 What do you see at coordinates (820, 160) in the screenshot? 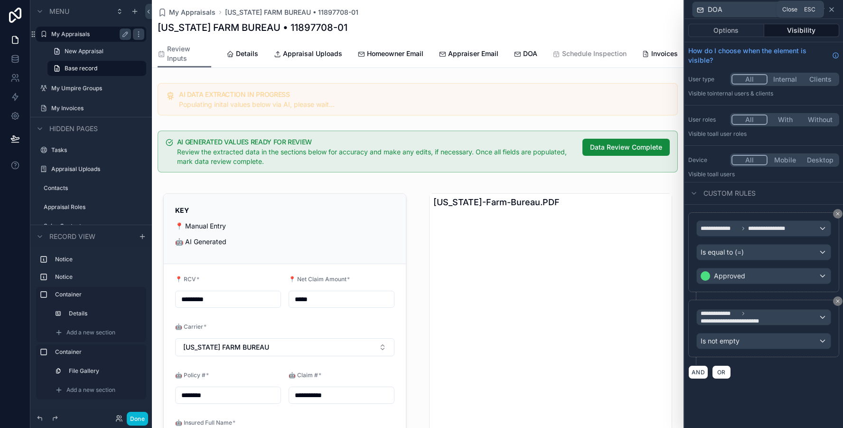
I see `button: Desktop` at bounding box center [820, 160].